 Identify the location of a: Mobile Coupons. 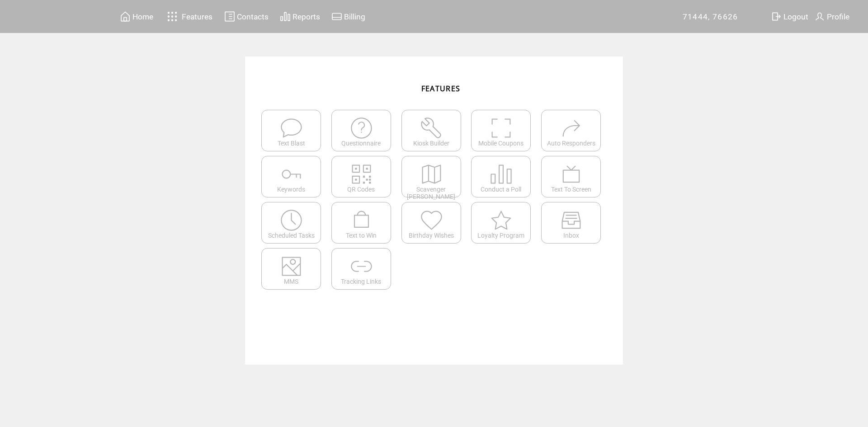
(503, 131).